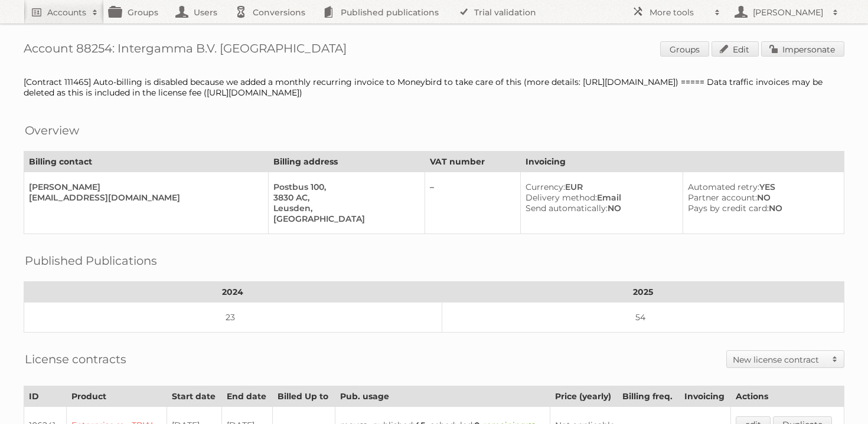 This screenshot has width=868, height=424. I want to click on th: Pub. usage, so click(442, 396).